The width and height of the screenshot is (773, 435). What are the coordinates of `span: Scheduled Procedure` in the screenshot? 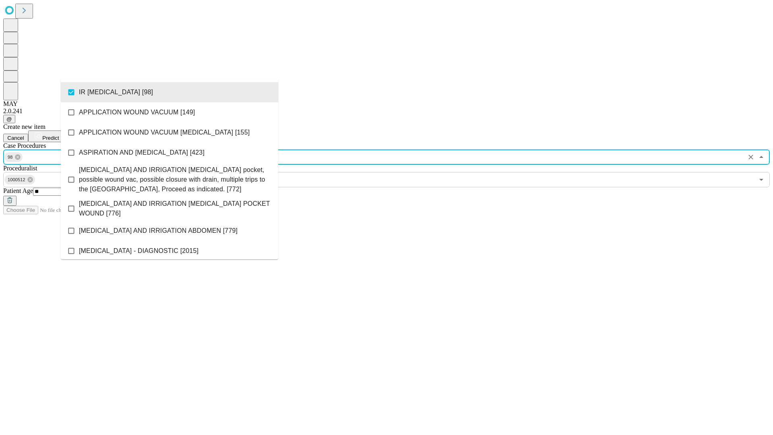 It's located at (25, 145).